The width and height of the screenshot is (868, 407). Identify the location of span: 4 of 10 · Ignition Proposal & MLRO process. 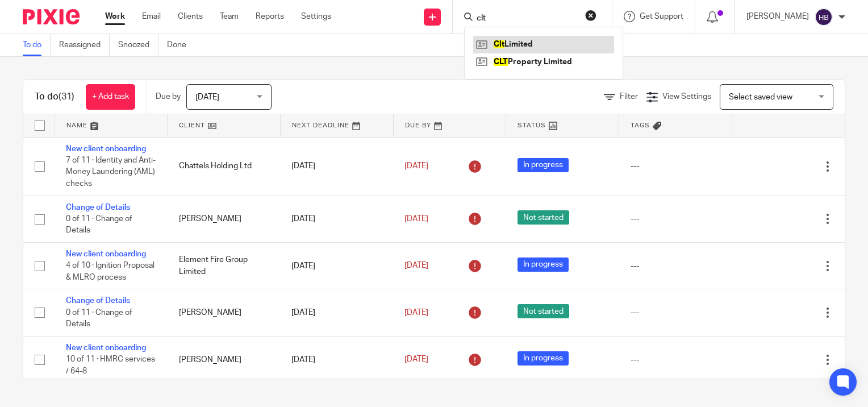
(110, 272).